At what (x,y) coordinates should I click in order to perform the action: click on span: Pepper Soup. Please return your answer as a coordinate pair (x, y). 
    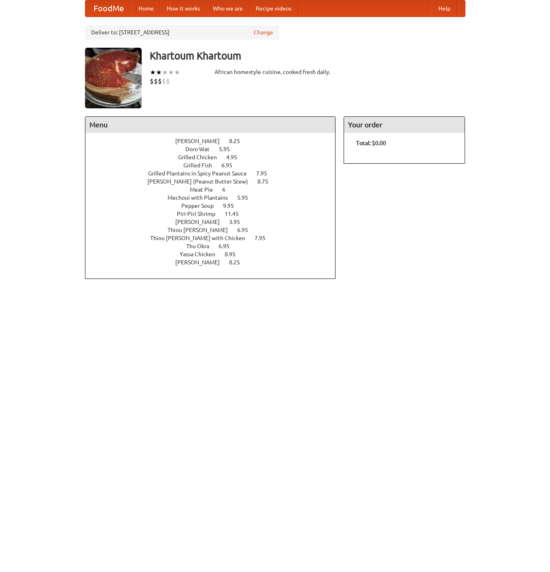
    Looking at the image, I should click on (201, 206).